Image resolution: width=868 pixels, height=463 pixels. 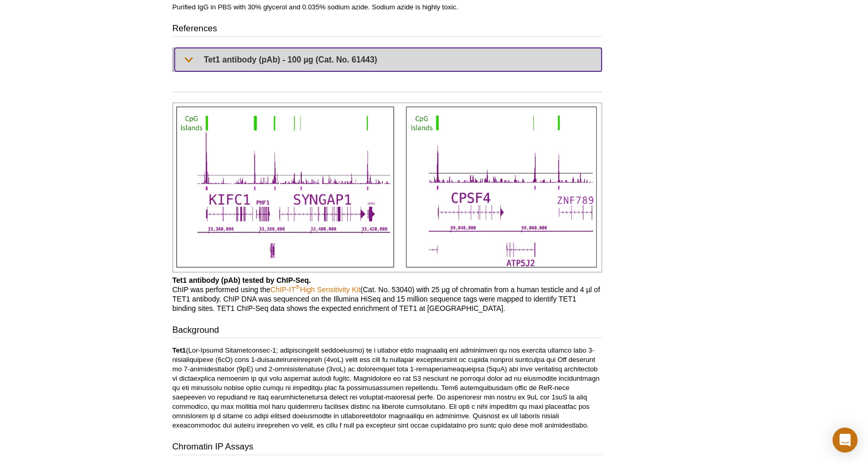 I want to click on p: ChIP was performed using the (Cat. No. 53040) with 25 µg of chromatin from a human testicle and 4..., so click(x=387, y=295).